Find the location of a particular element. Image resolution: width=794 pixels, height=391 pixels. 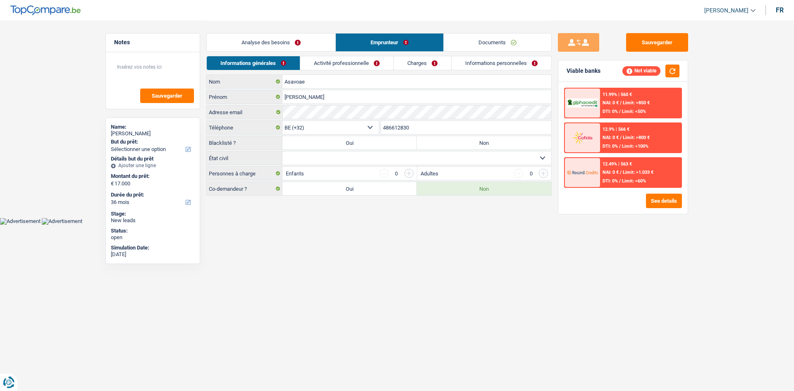

div: 12.9% | 566 € is located at coordinates (616, 129).